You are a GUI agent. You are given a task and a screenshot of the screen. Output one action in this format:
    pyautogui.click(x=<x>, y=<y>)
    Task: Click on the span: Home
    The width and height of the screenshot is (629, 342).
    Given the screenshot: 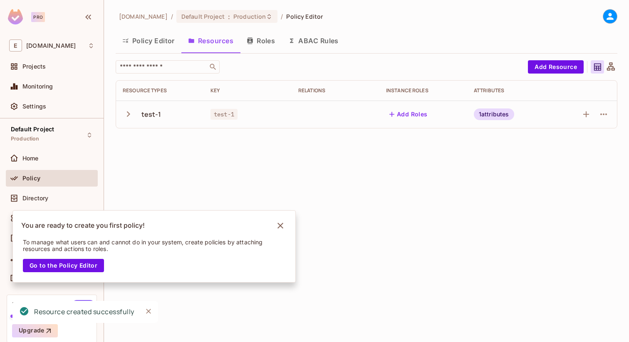 What is the action you would take?
    pyautogui.click(x=30, y=158)
    